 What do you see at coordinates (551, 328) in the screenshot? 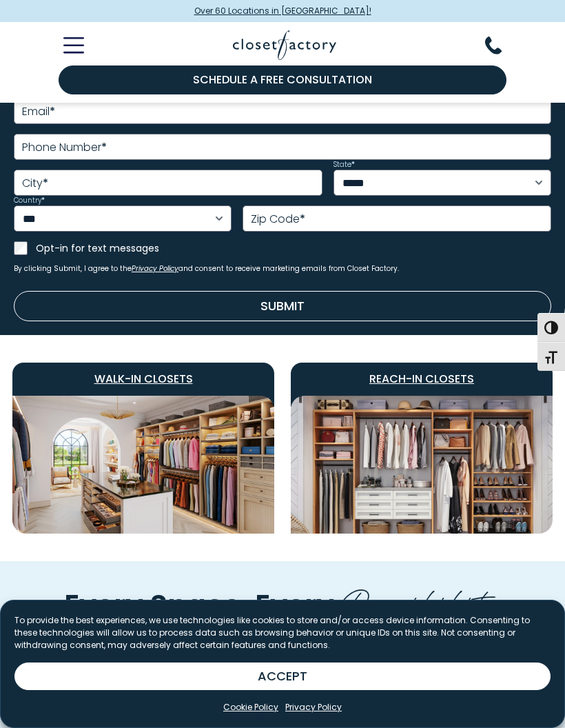
I see `button: Toggle High Contrast` at bounding box center [551, 328].